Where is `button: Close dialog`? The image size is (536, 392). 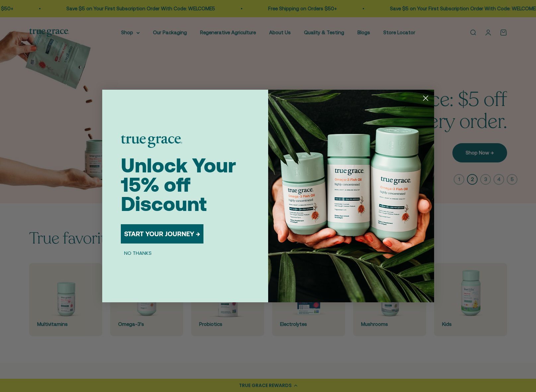 button: Close dialog is located at coordinates (426, 98).